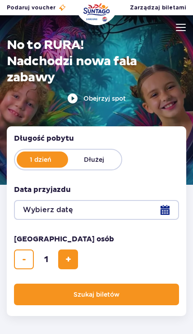  Describe the element at coordinates (42, 190) in the screenshot. I see `span: Data przyjazdu` at that location.